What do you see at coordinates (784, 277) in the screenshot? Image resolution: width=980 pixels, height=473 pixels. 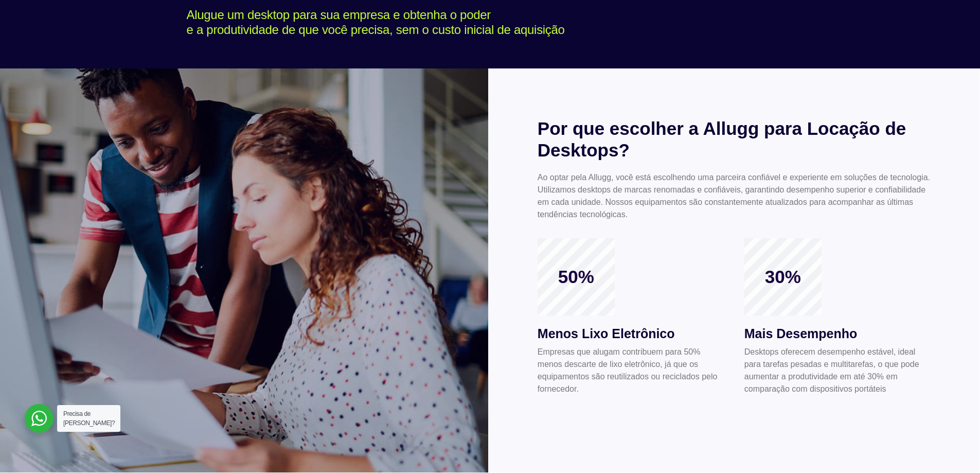 I see `span: 30%` at bounding box center [784, 277].